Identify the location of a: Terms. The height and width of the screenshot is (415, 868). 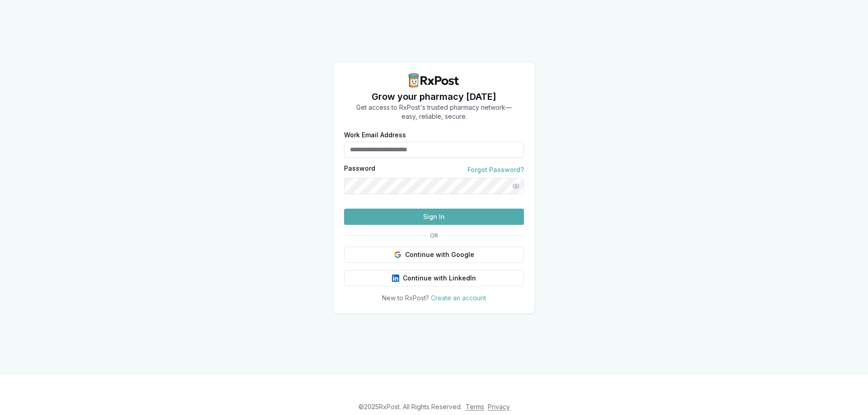
(474, 407).